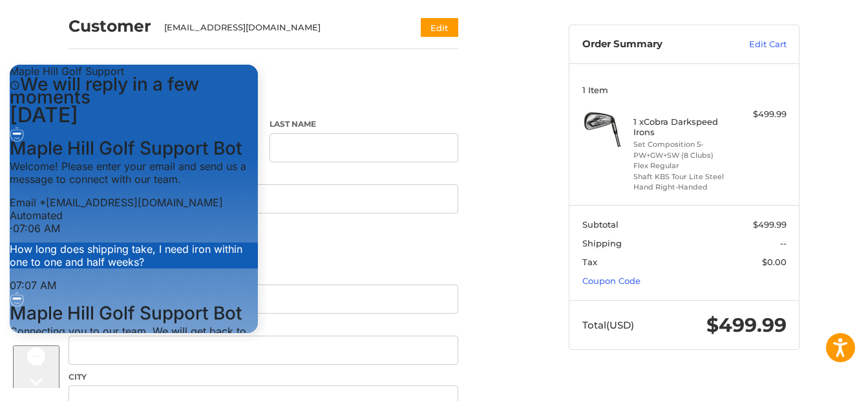 This screenshot has height=401, width=868. I want to click on span: $0.00, so click(774, 262).